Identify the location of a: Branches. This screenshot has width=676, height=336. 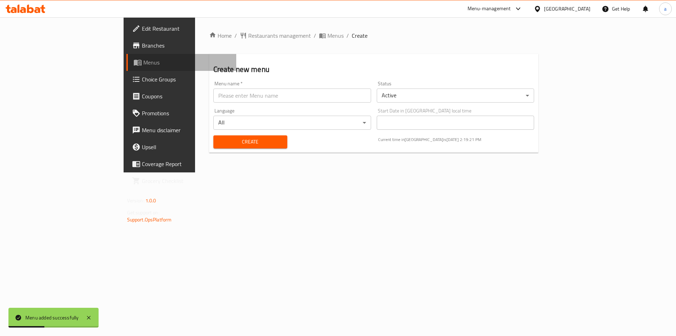
(181, 45).